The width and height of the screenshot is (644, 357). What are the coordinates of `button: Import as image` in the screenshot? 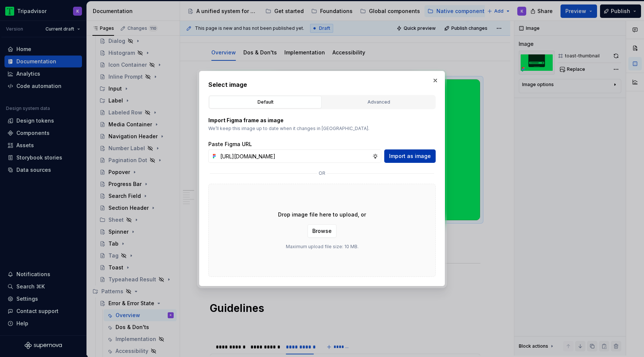 It's located at (410, 156).